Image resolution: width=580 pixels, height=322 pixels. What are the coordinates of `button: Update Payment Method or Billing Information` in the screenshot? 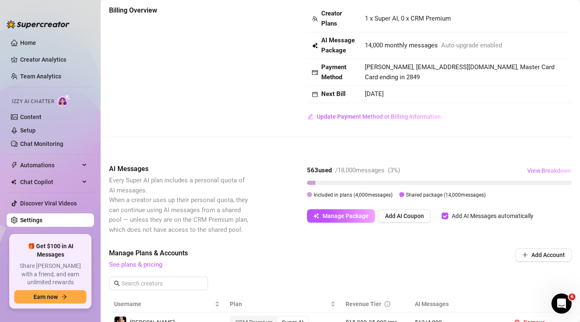 It's located at (374, 117).